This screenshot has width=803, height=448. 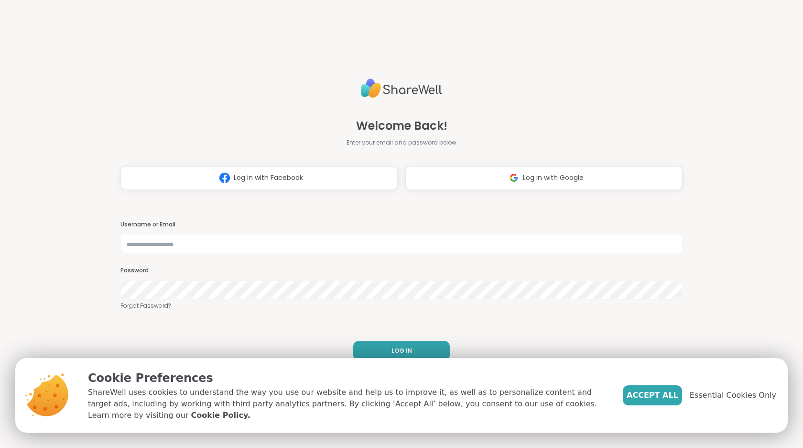 What do you see at coordinates (259, 178) in the screenshot?
I see `button: Log in with Facebook` at bounding box center [259, 178].